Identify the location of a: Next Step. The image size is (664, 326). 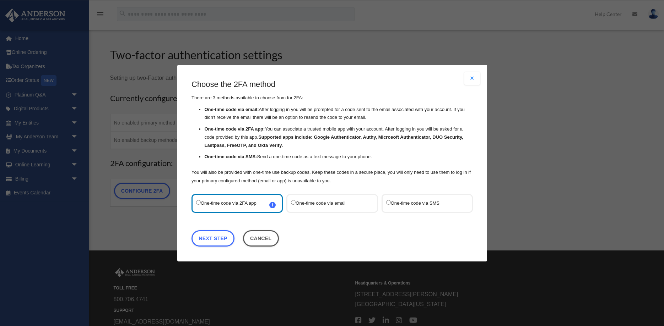
(213, 238).